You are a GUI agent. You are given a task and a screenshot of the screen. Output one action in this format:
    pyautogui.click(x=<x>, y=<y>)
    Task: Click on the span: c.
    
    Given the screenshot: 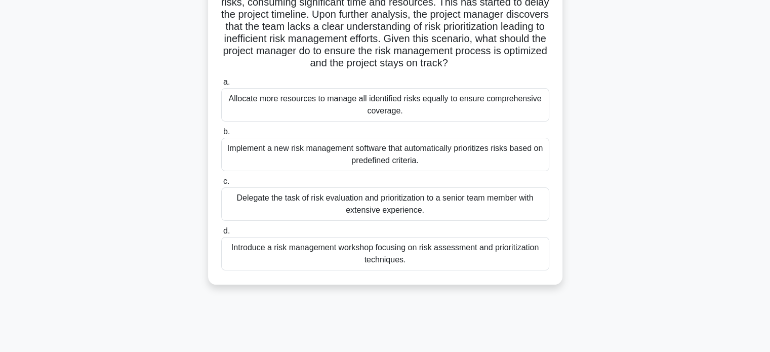 What is the action you would take?
    pyautogui.click(x=226, y=181)
    